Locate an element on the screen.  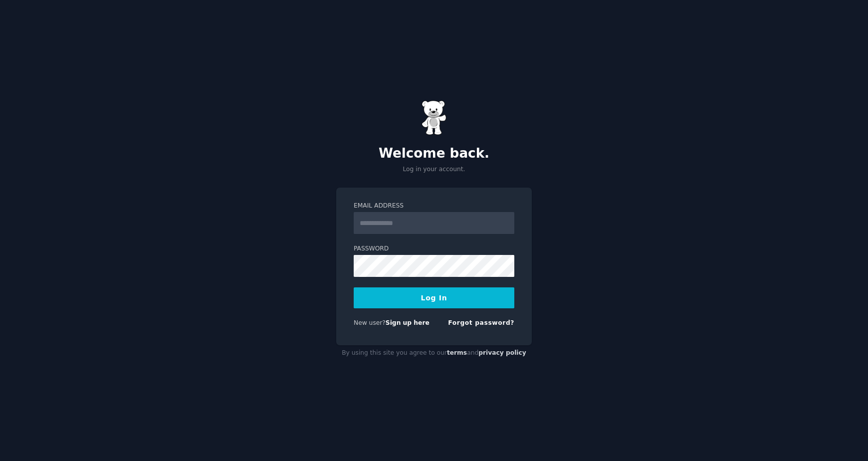
a: Sign up here is located at coordinates (408, 323).